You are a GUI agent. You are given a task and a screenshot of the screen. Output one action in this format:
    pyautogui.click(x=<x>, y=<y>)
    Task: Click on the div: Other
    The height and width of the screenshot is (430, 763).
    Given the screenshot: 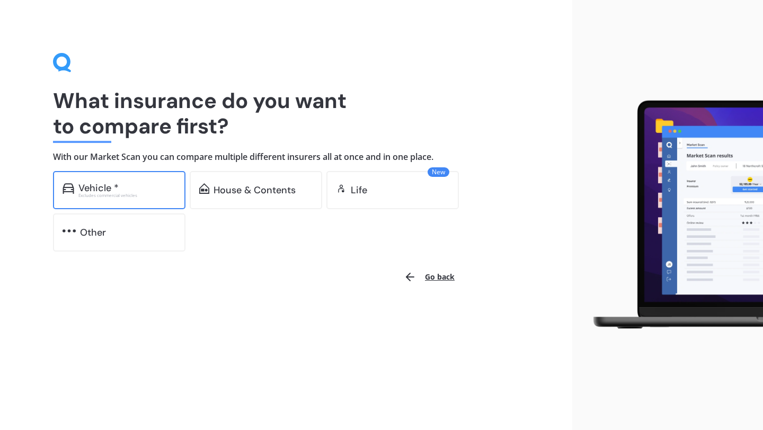 What is the action you would take?
    pyautogui.click(x=93, y=232)
    